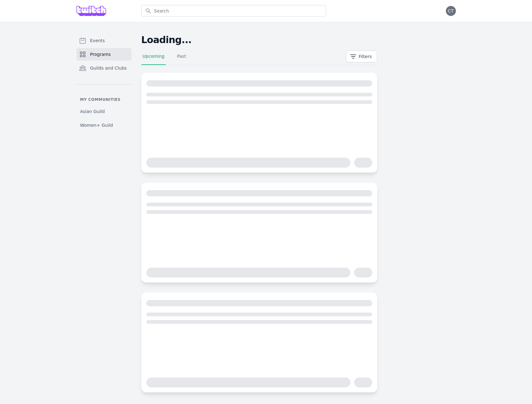 The height and width of the screenshot is (404, 532). What do you see at coordinates (92, 112) in the screenshot?
I see `span: Asian Guild` at bounding box center [92, 112].